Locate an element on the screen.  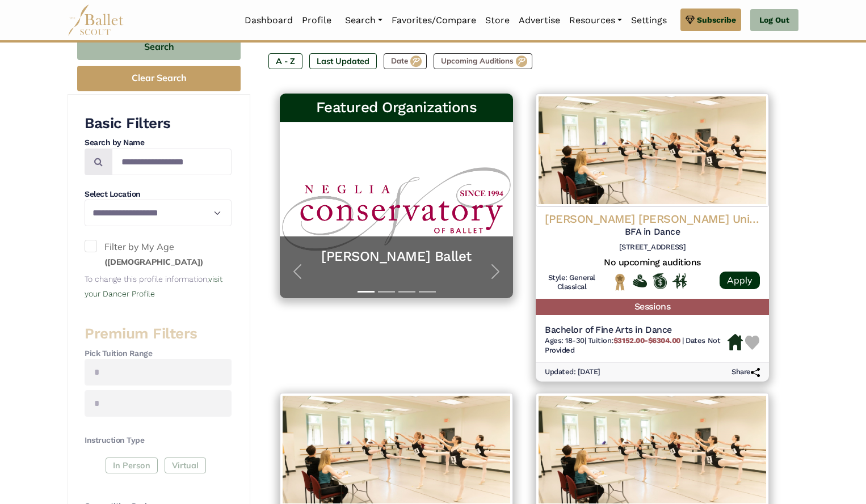
button: Search is located at coordinates (159, 46).